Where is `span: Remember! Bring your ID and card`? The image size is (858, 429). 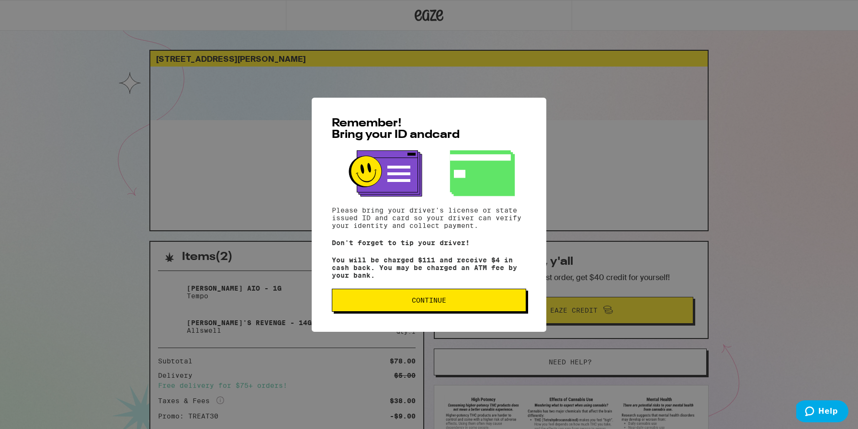
span: Remember! Bring your ID and card is located at coordinates (395, 129).